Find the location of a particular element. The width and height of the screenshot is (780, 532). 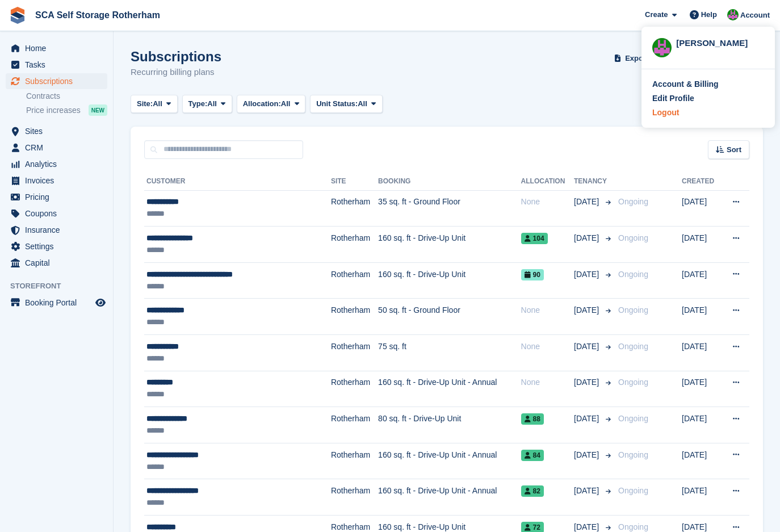

span: Site: is located at coordinates (145, 104).